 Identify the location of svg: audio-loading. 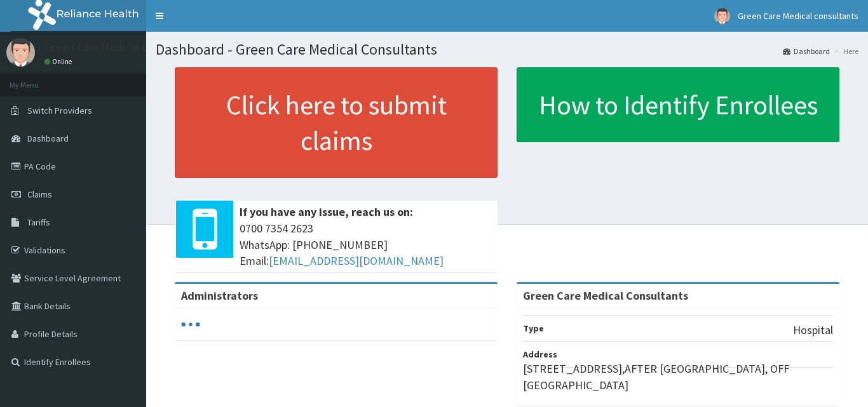
(191, 325).